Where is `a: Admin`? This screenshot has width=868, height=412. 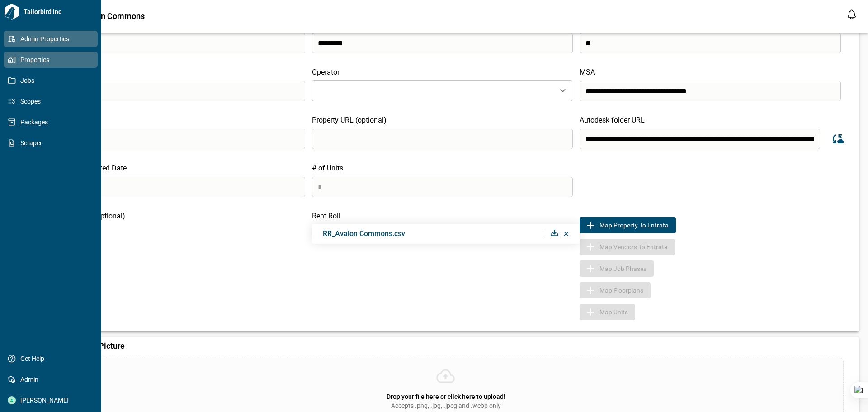 a: Admin is located at coordinates (50, 379).